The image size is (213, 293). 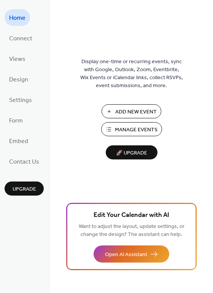 I want to click on span: Contact Us, so click(x=24, y=162).